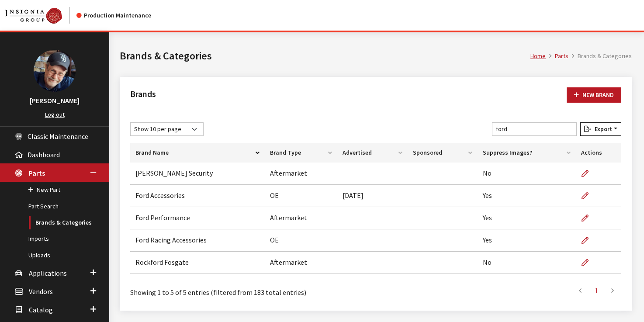 The height and width of the screenshot is (322, 644). I want to click on td: Ford Racing Accessories, so click(198, 240).